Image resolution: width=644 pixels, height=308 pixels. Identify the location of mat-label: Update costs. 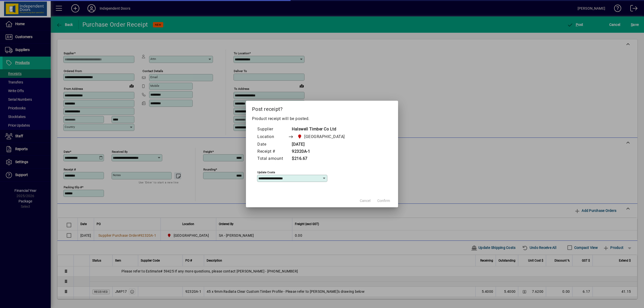
(266, 172).